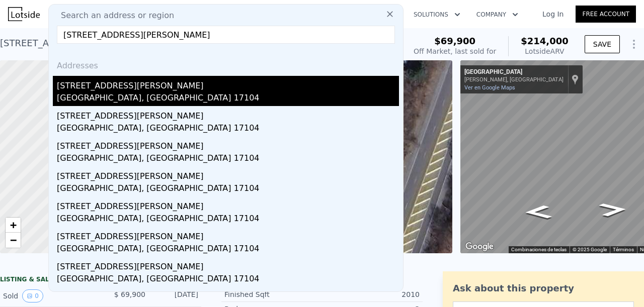 This screenshot has width=644, height=307. Describe the element at coordinates (574, 79) in the screenshot. I see `a: Mostrar la ubicación en el mapa` at that location.